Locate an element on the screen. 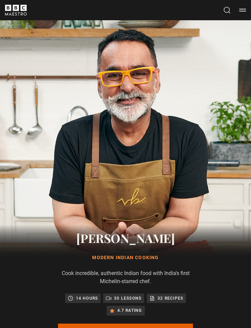 Image resolution: width=251 pixels, height=328 pixels. p: 32 Recipes is located at coordinates (171, 299).